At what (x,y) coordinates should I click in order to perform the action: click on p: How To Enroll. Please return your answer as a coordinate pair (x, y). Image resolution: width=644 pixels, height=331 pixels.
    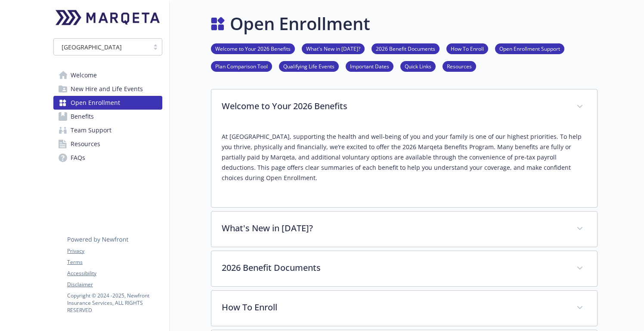
    Looking at the image, I should click on (393, 307).